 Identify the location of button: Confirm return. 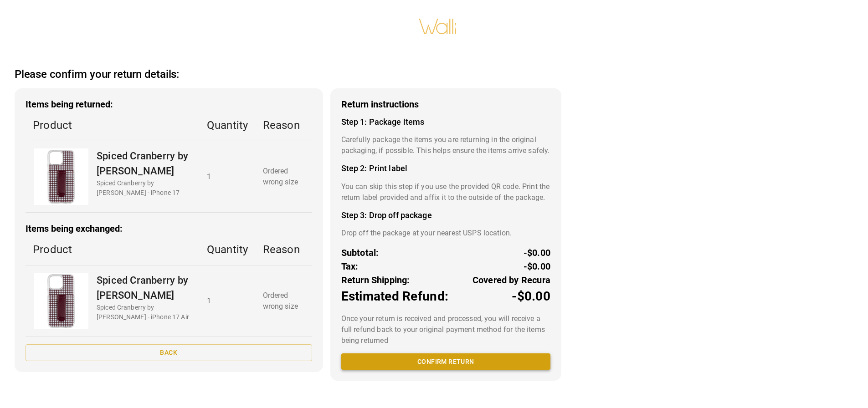
(445, 362).